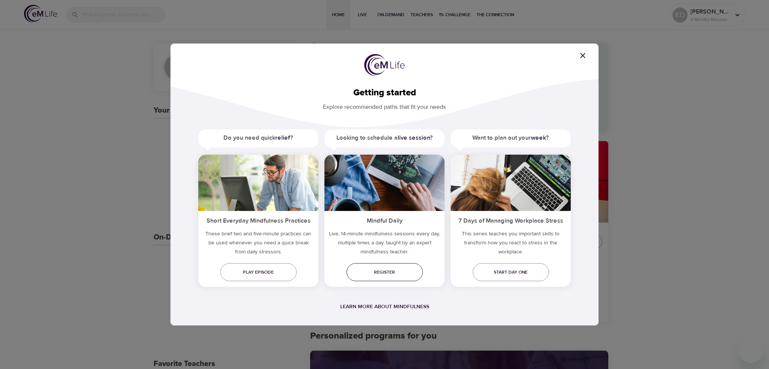 The image size is (769, 369). I want to click on b: live session, so click(414, 138).